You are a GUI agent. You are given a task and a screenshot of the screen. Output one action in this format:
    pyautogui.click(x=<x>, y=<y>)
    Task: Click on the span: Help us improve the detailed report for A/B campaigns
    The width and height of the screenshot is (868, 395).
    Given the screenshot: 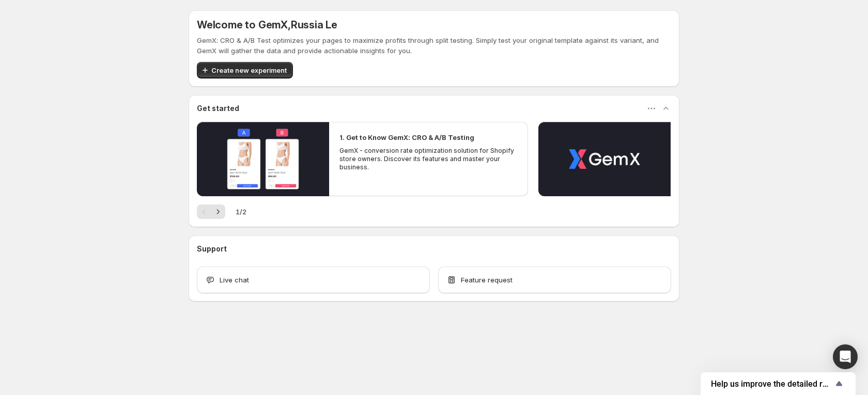 What is the action you would take?
    pyautogui.click(x=772, y=384)
    